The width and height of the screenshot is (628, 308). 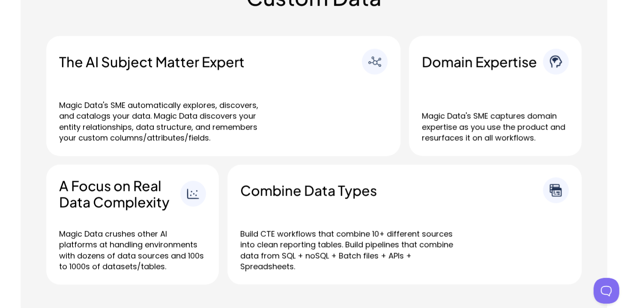 What do you see at coordinates (347, 250) in the screenshot?
I see `p: Build CTE workflows that combine 10+ different sources into clean reporting tables. Build pipelin...` at bounding box center [347, 250].